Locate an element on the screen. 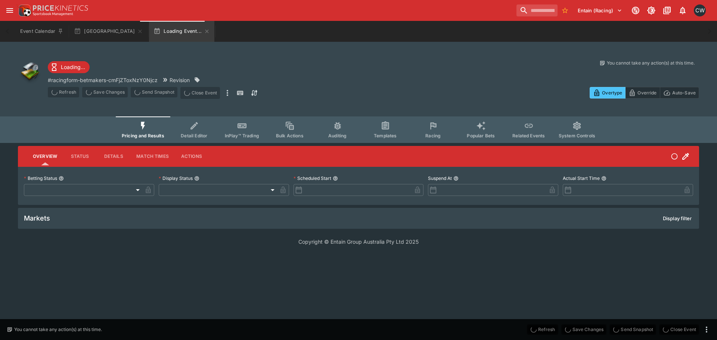 Image resolution: width=717 pixels, height=340 pixels. button: Actions is located at coordinates (192, 156).